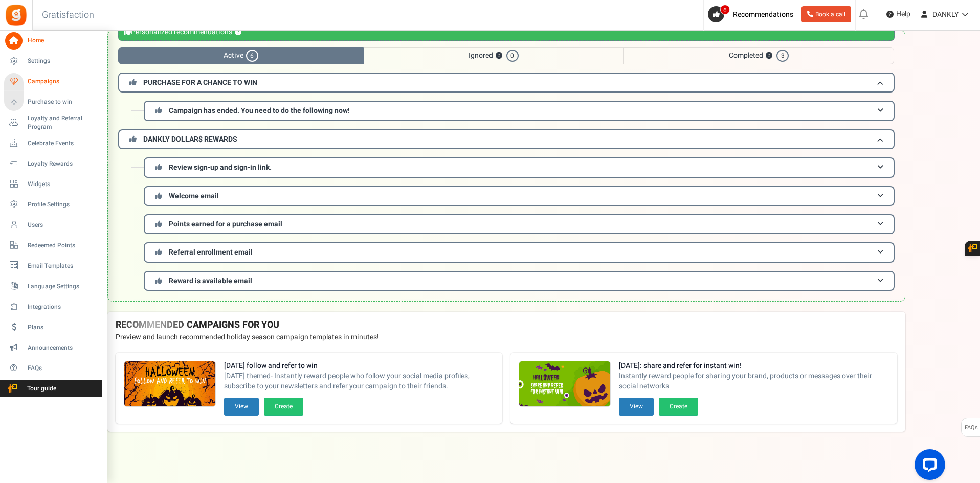 This screenshot has height=483, width=980. Describe the element at coordinates (759, 56) in the screenshot. I see `span: Completed` at that location.